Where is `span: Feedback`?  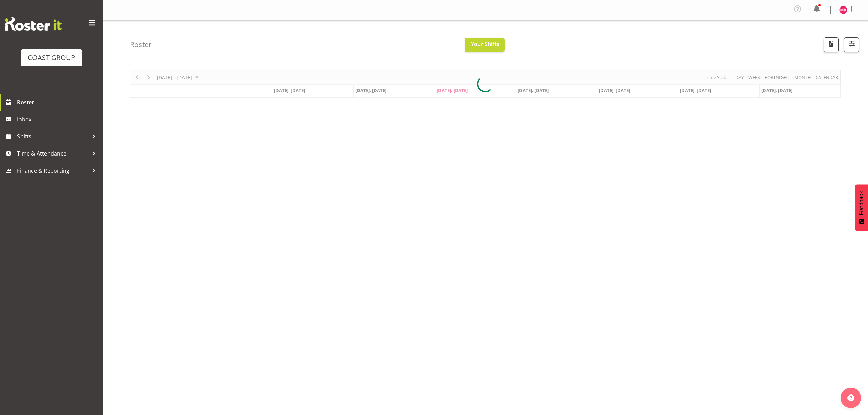
span: Feedback is located at coordinates (862, 203).